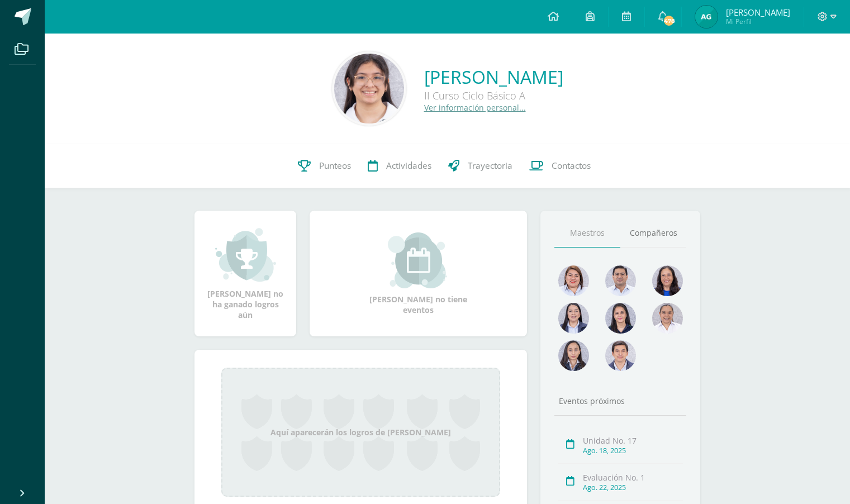 This screenshot has width=850, height=504. Describe the element at coordinates (633, 488) in the screenshot. I see `div: Ago. 22, 2025` at that location.